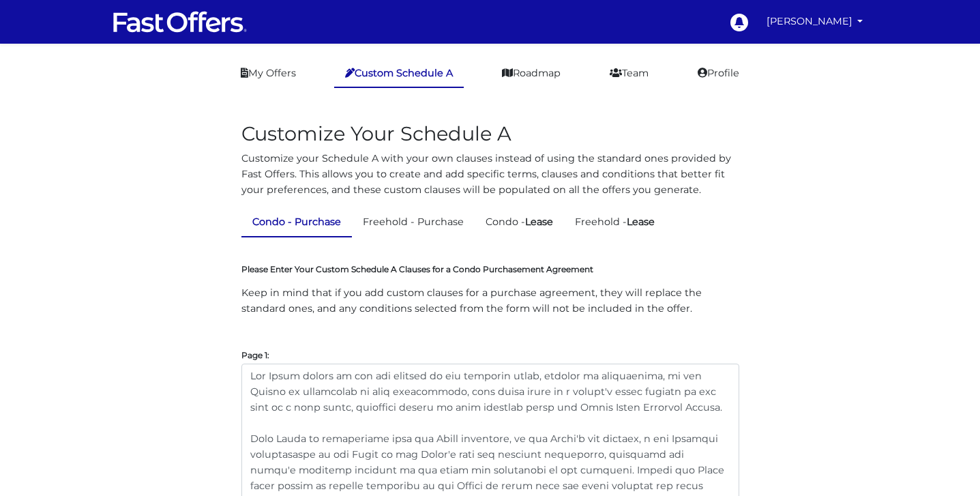 The image size is (980, 496). I want to click on p: Keep in mind that if you add custom clauses for a purchase agreement, they will replace the stand..., so click(490, 301).